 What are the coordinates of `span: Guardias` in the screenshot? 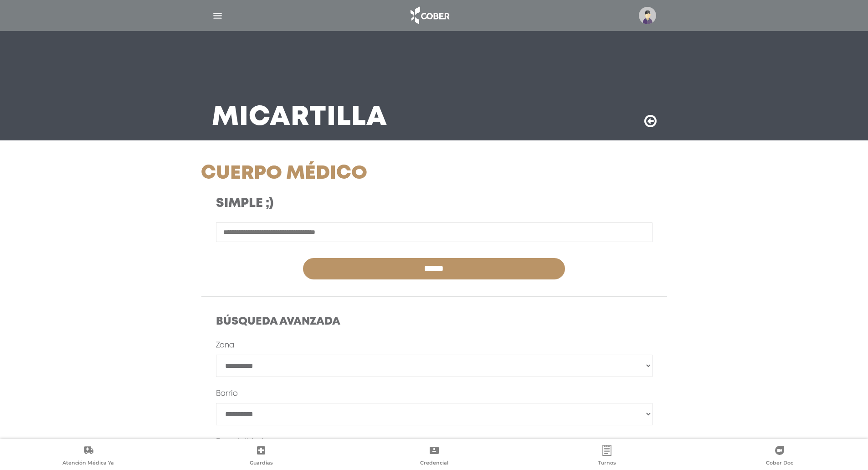 It's located at (261, 464).